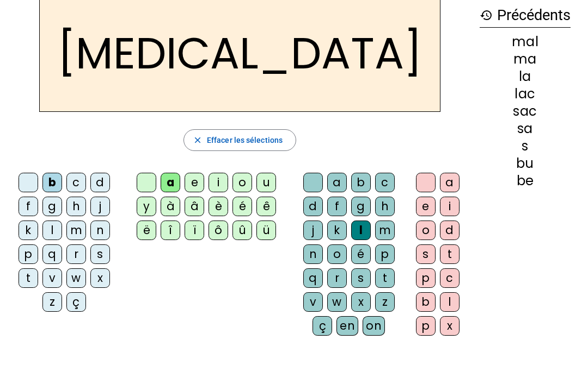 This screenshot has height=384, width=588. Describe the element at coordinates (239, 140) in the screenshot. I see `button: Effacer les sélections` at that location.